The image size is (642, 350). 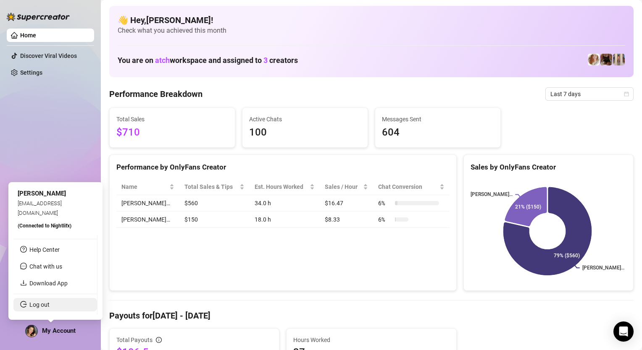 I want to click on span: info-circle, so click(x=159, y=340).